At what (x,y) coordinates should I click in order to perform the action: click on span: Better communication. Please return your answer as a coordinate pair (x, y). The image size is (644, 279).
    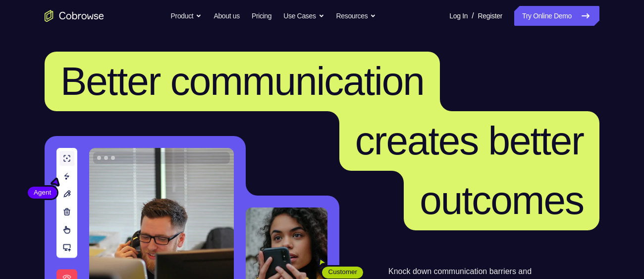
    Looking at the image, I should click on (243, 81).